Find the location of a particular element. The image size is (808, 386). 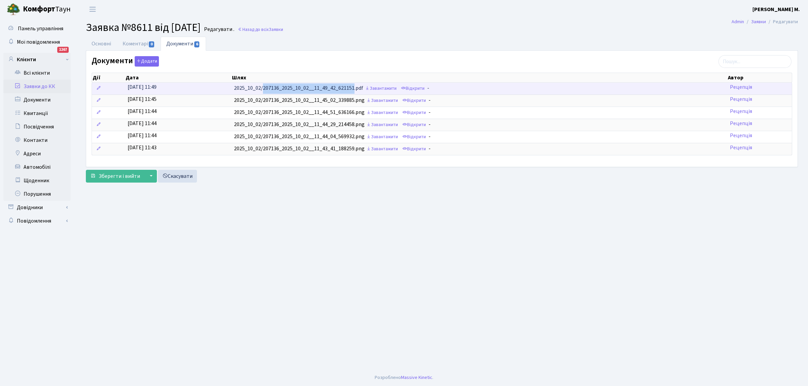

a: Основні is located at coordinates (101, 44).